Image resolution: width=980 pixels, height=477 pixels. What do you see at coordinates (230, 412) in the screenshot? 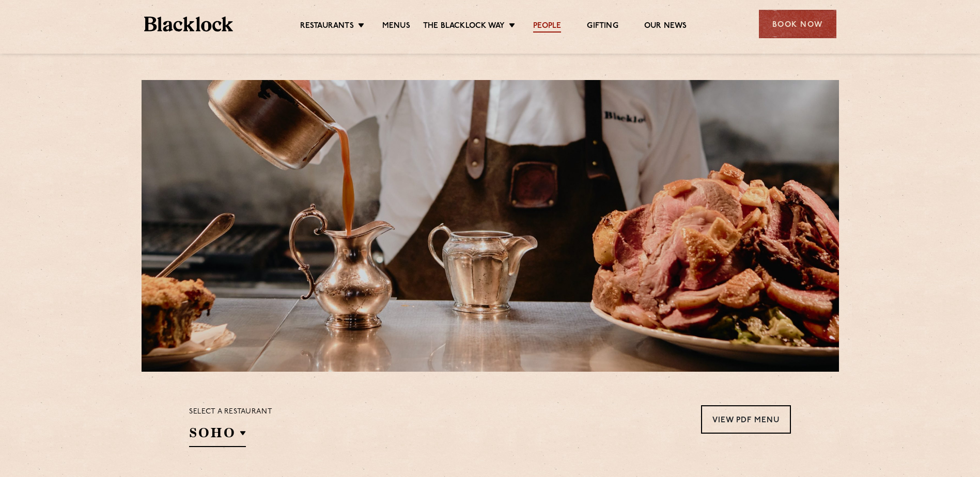
I see `p: Select a restaurant` at bounding box center [230, 412].